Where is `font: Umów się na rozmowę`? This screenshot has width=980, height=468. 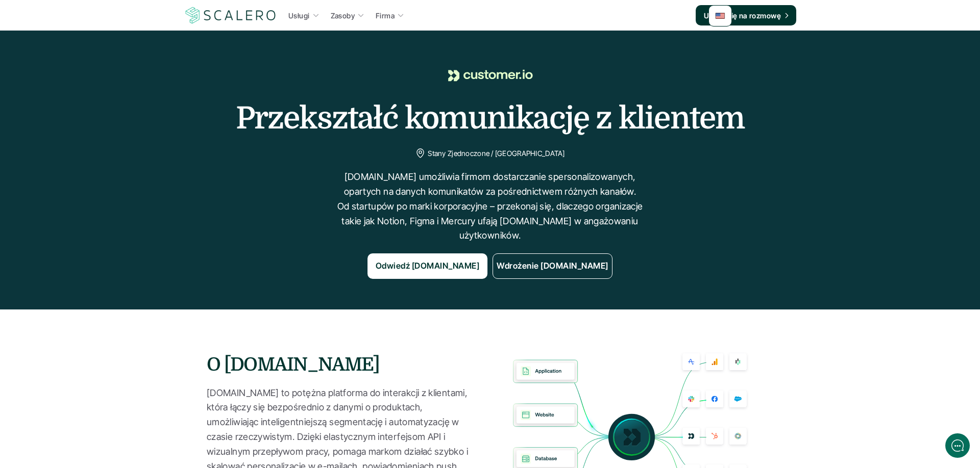
font: Umów się na rozmowę is located at coordinates (743, 15).